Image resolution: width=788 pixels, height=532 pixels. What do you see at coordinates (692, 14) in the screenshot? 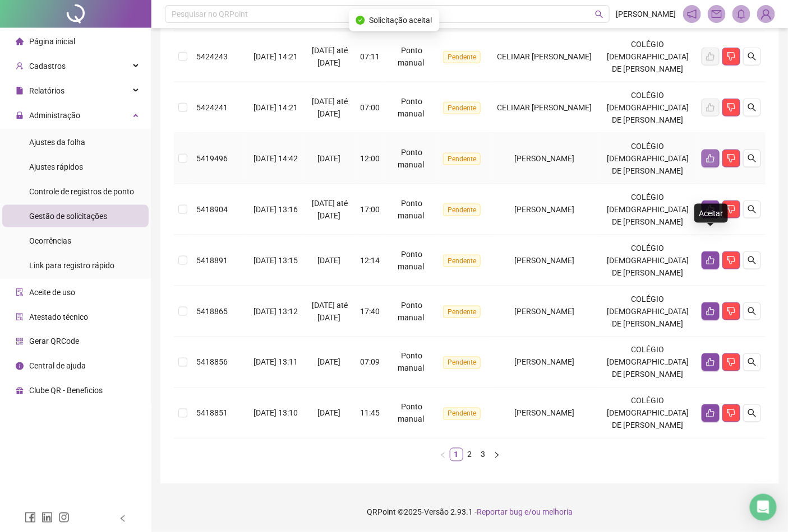
I see `span: notification` at bounding box center [692, 14].